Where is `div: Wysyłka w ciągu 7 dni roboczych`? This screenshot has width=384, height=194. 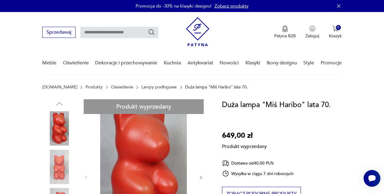
div: Wysyłka w ciągu 7 dni roboczych is located at coordinates (258, 173).